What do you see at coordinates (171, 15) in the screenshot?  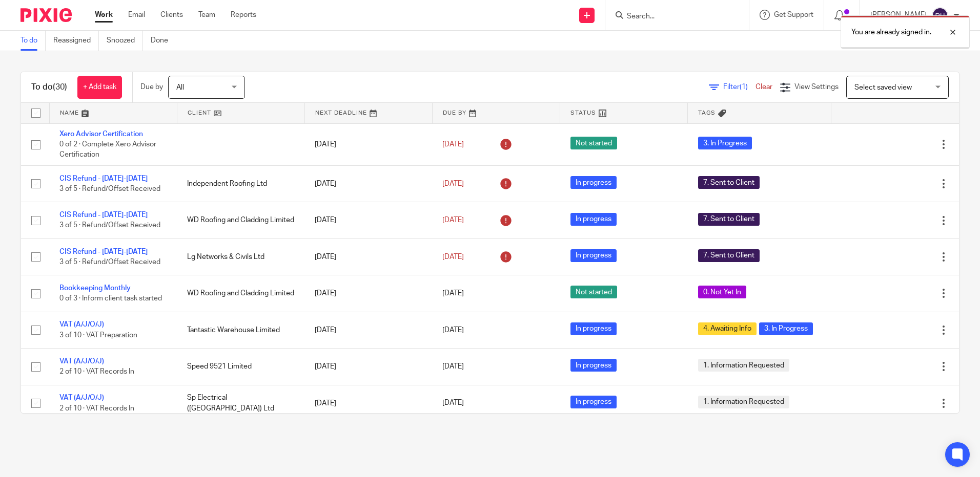 I see `a: Clients` at bounding box center [171, 15].